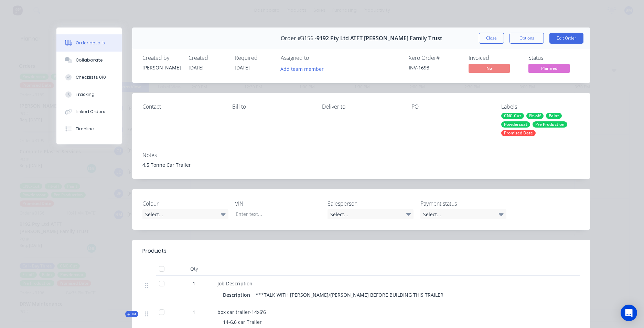  Describe the element at coordinates (518, 133) in the screenshot. I see `div: Promised Date` at that location.